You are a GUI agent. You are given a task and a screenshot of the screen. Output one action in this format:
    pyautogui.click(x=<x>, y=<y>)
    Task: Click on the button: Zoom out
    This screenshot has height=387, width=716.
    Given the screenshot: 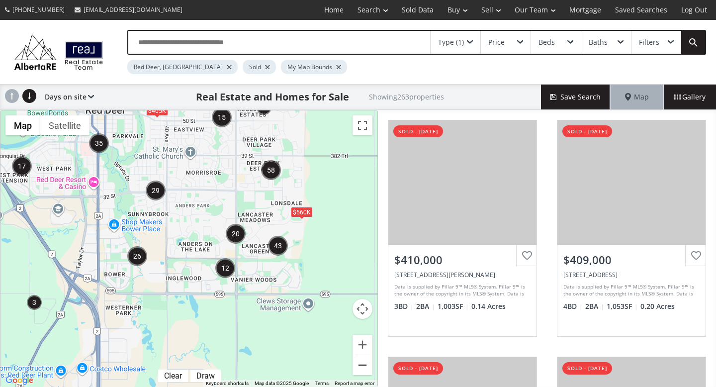 What is the action you would take?
    pyautogui.click(x=362, y=365)
    